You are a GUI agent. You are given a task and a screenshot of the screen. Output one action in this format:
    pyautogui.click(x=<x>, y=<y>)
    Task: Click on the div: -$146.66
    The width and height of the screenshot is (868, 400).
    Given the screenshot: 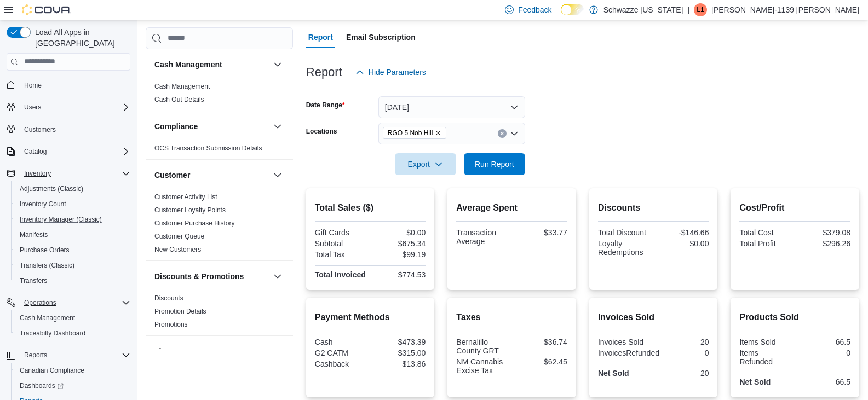 What is the action you would take?
    pyautogui.click(x=682, y=232)
    